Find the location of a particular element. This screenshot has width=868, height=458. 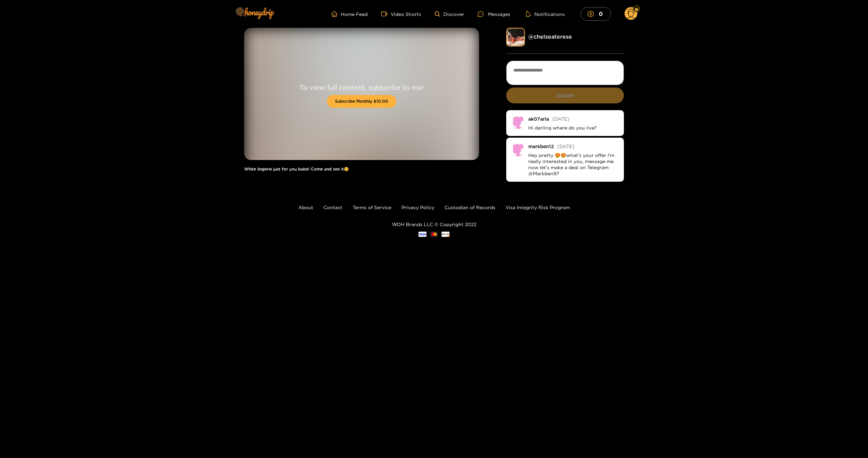

a: Discover is located at coordinates (449, 14).